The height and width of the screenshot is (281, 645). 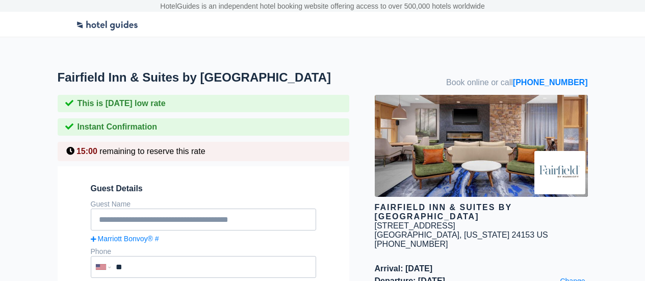 What do you see at coordinates (87, 151) in the screenshot?
I see `span: 15:00` at bounding box center [87, 151].